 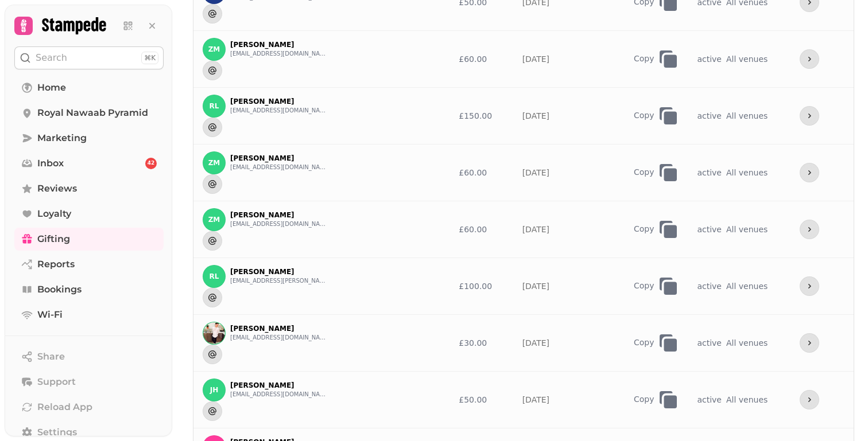 I want to click on div: £100.00, so click(x=482, y=286).